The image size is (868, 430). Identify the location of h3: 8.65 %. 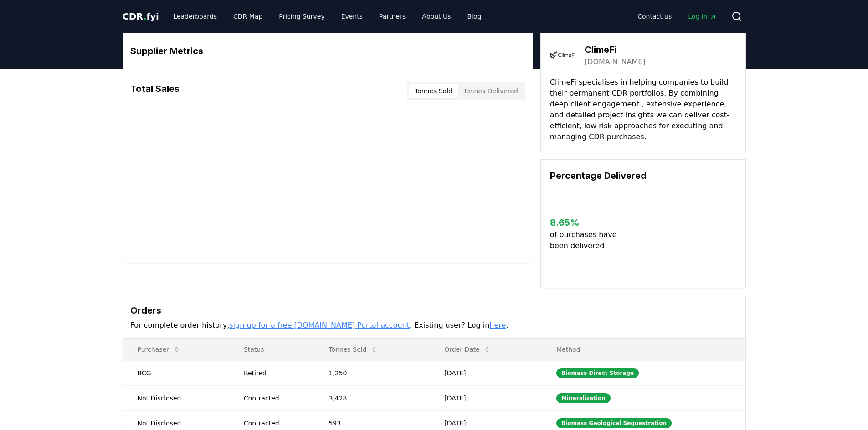
(587, 223).